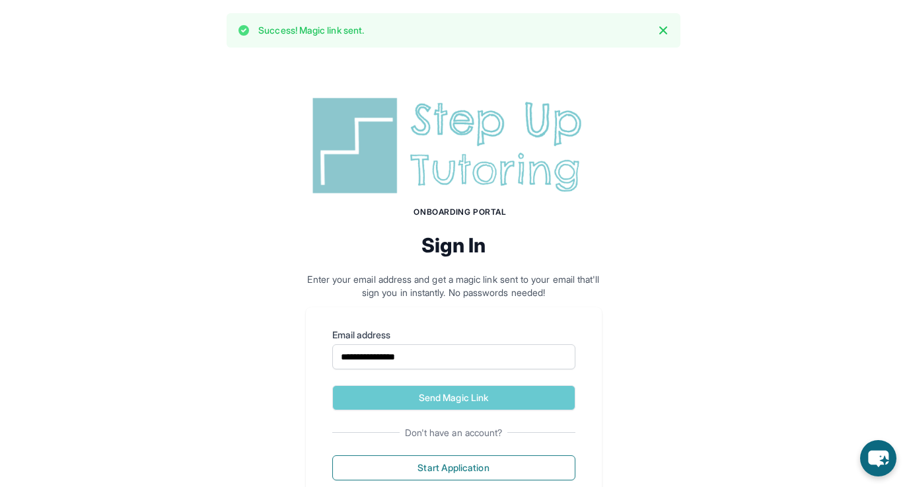 The image size is (907, 487). What do you see at coordinates (454, 433) in the screenshot?
I see `span: Don't have an account?` at bounding box center [454, 433].